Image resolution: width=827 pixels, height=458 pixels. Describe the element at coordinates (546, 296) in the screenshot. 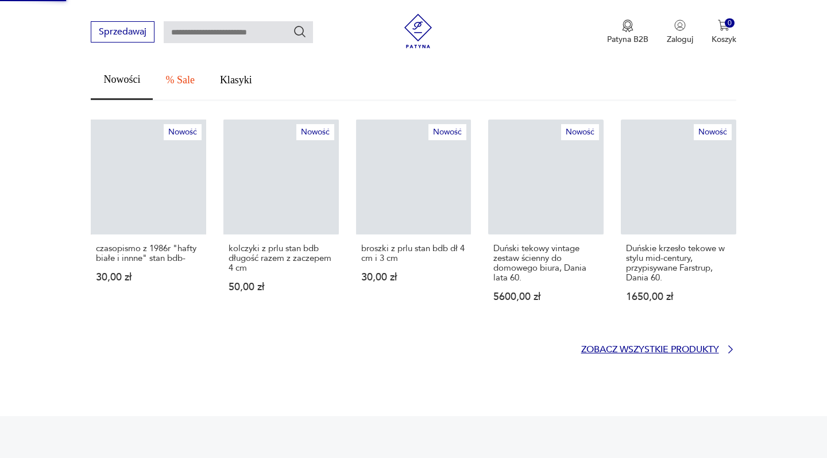

I see `p: 5600,00 zł` at that location.